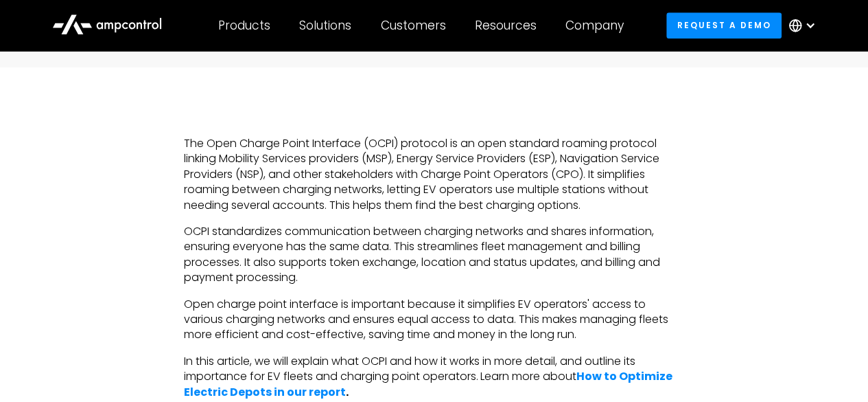 The image size is (868, 402). Describe the element at coordinates (326, 25) in the screenshot. I see `div: Solutions` at that location.